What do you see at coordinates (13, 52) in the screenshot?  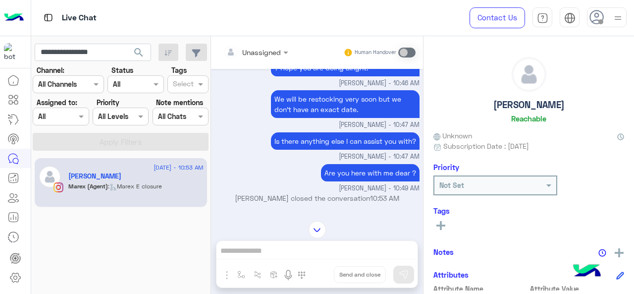 I see `img: 317874714732967` at bounding box center [13, 52].